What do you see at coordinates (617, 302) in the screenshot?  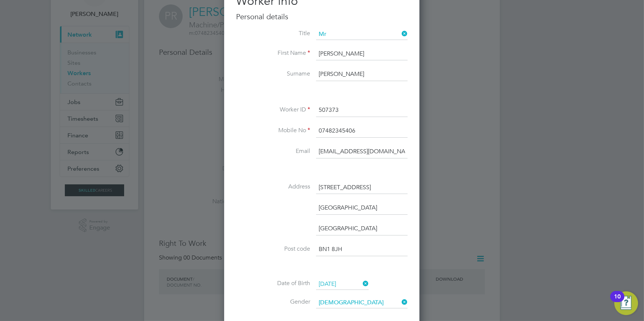 I see `div: 10` at bounding box center [617, 302].